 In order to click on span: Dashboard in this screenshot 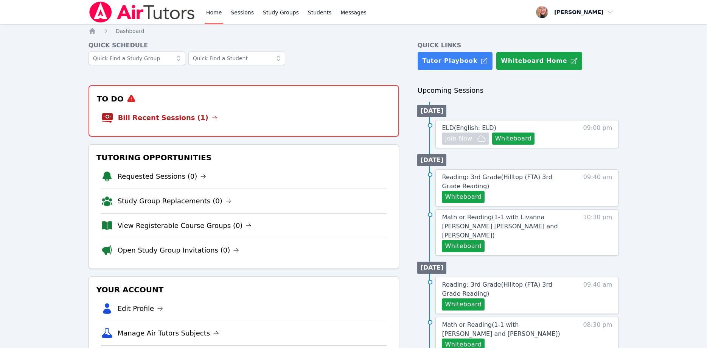, I will do `click(130, 31)`.